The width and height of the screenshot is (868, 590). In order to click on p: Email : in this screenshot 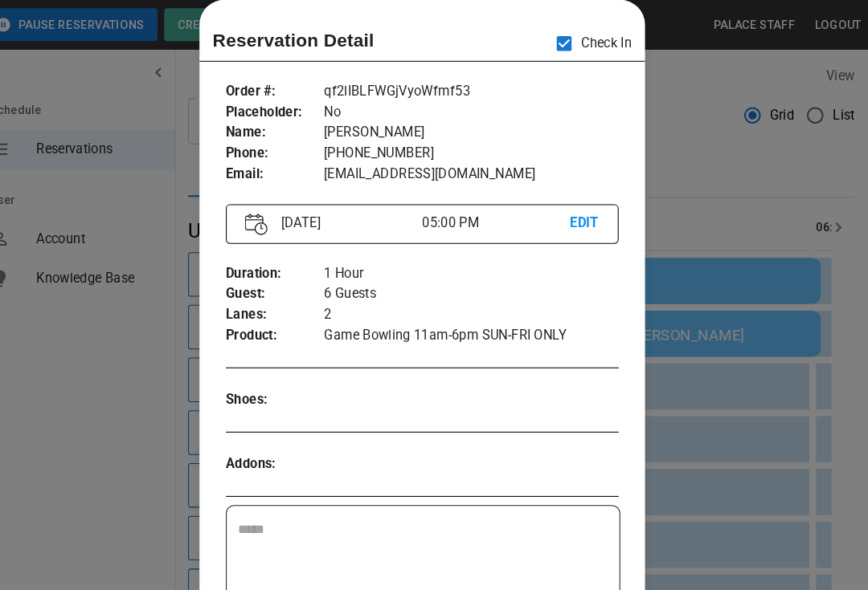, I will do `click(290, 169)`.